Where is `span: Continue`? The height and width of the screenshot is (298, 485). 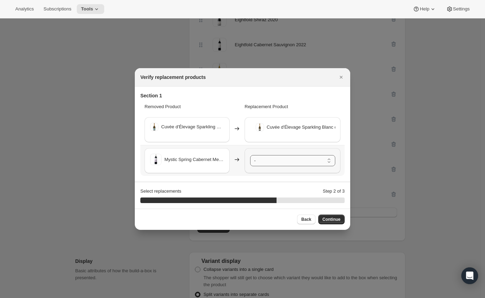 span: Continue is located at coordinates (332, 219).